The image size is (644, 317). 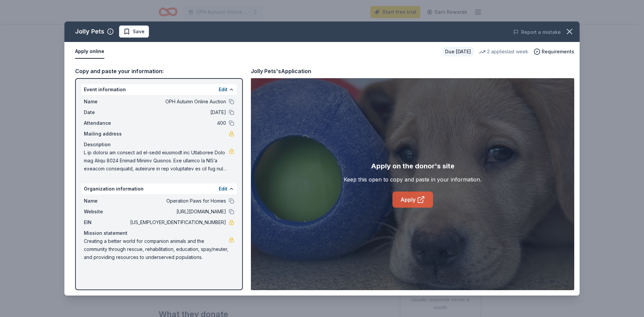 What do you see at coordinates (554, 52) in the screenshot?
I see `button: Requirements` at bounding box center [554, 52].